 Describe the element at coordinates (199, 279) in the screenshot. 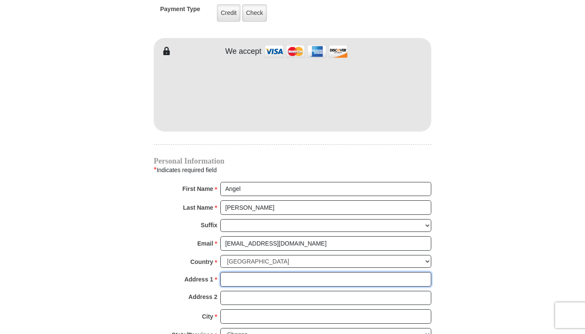

I see `strong: Address 1` at that location.